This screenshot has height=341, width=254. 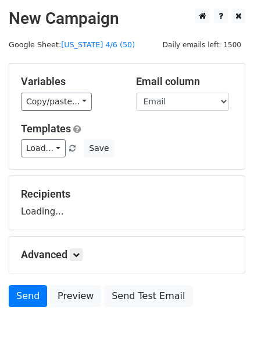 What do you see at coordinates (46, 128) in the screenshot?
I see `a: Templates` at bounding box center [46, 128].